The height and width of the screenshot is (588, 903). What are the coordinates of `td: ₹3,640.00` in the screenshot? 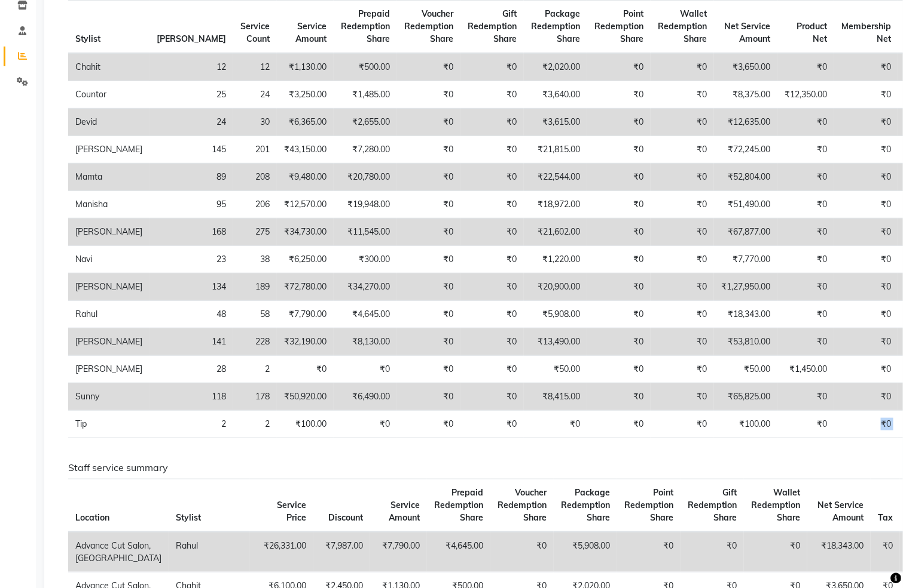 It's located at (555, 95).